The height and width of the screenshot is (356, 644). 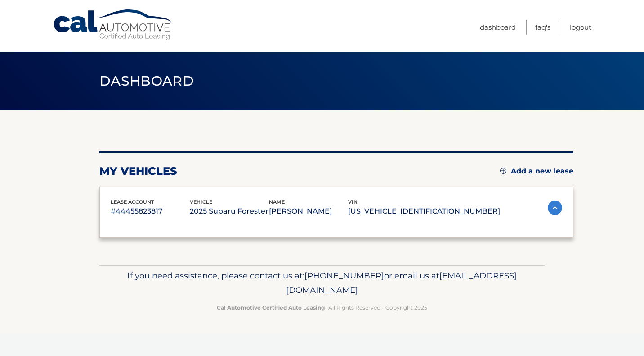 I want to click on a: Cal Automotive, so click(x=113, y=25).